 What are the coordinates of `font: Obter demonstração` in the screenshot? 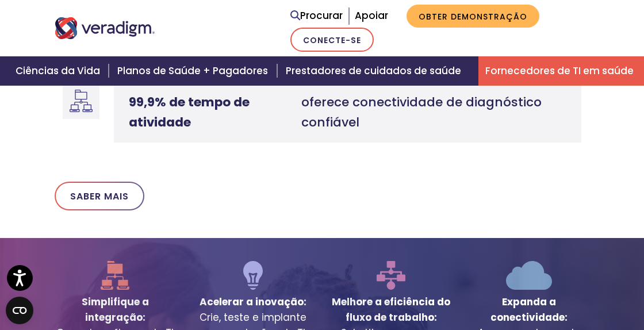 It's located at (473, 17).